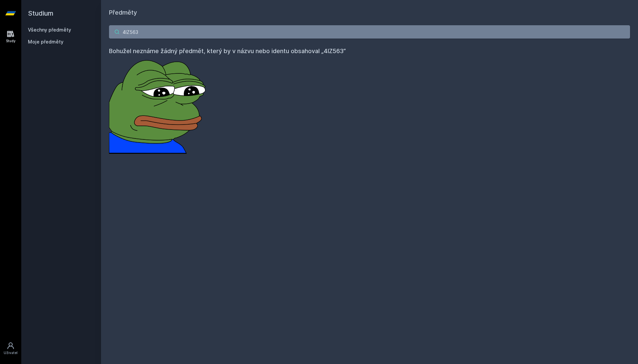  What do you see at coordinates (370, 13) in the screenshot?
I see `h1: Předměty` at bounding box center [370, 13].